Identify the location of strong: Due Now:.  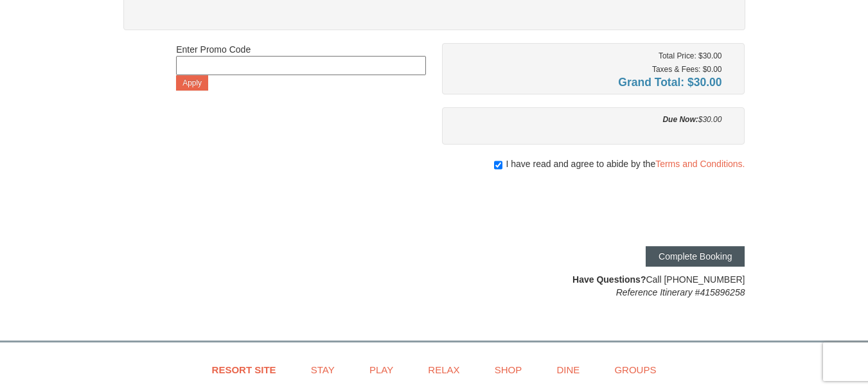
(680, 119).